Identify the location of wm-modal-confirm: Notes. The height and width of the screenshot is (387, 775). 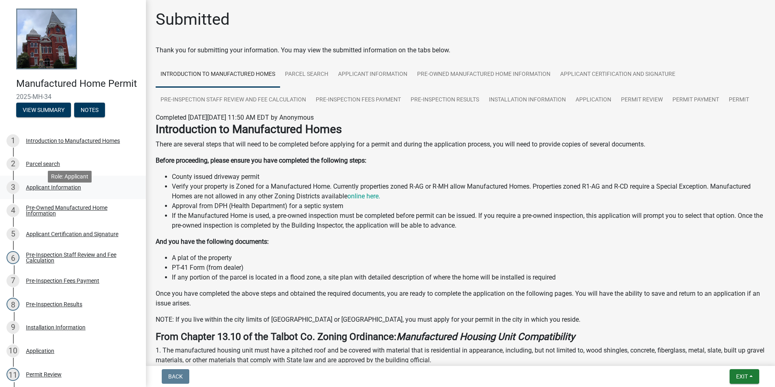
(90, 110).